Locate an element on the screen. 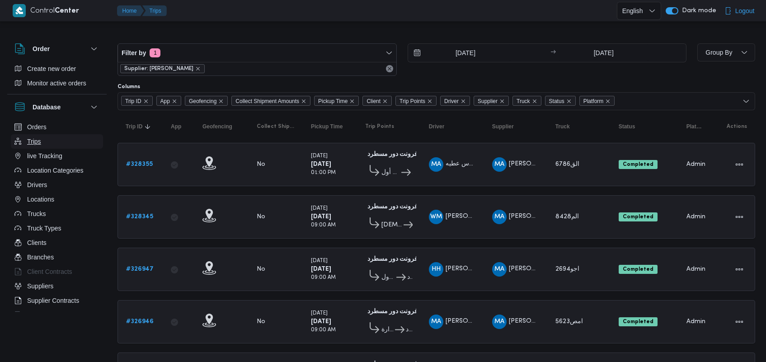 Image resolution: width=766 pixels, height=362 pixels. button: Truck is located at coordinates (579, 127).